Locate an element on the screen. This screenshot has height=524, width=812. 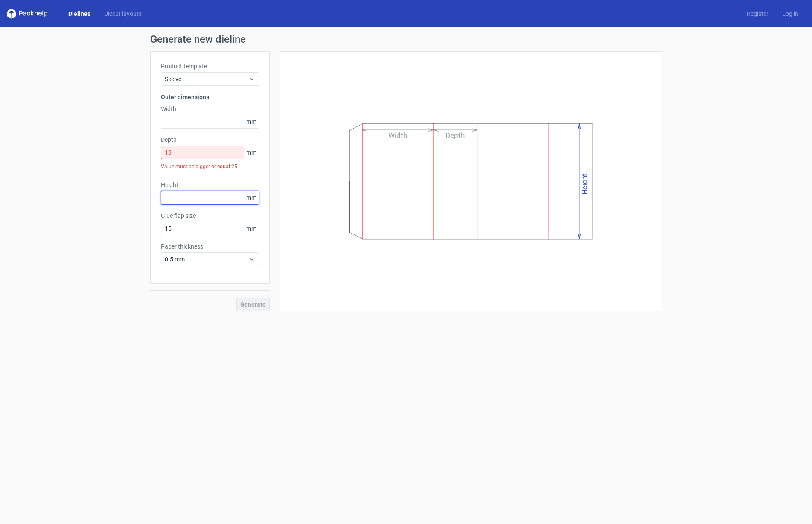
div: Value must be bigger or equal 25 is located at coordinates (210, 167).